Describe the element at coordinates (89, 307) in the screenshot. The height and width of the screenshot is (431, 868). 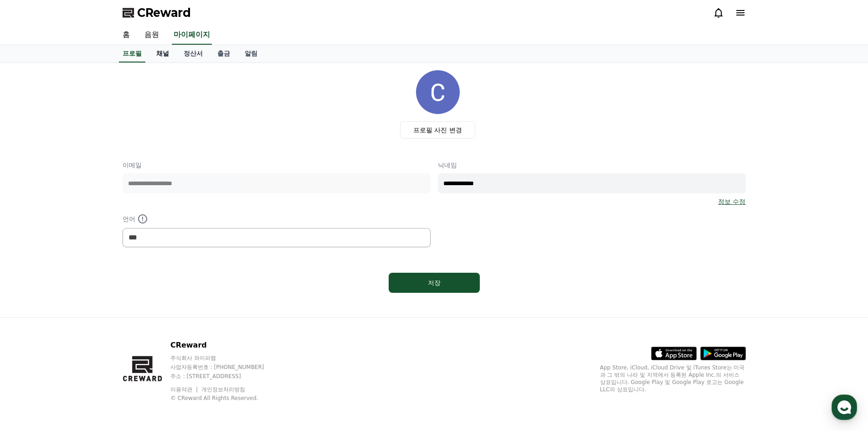
I see `span: 대화` at that location.